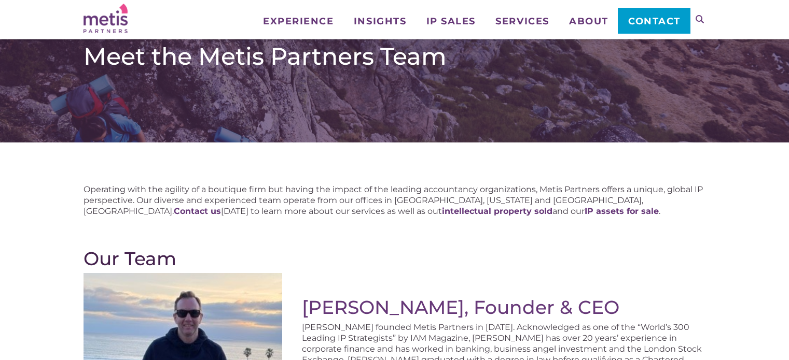  I want to click on span: Contact, so click(654, 21).